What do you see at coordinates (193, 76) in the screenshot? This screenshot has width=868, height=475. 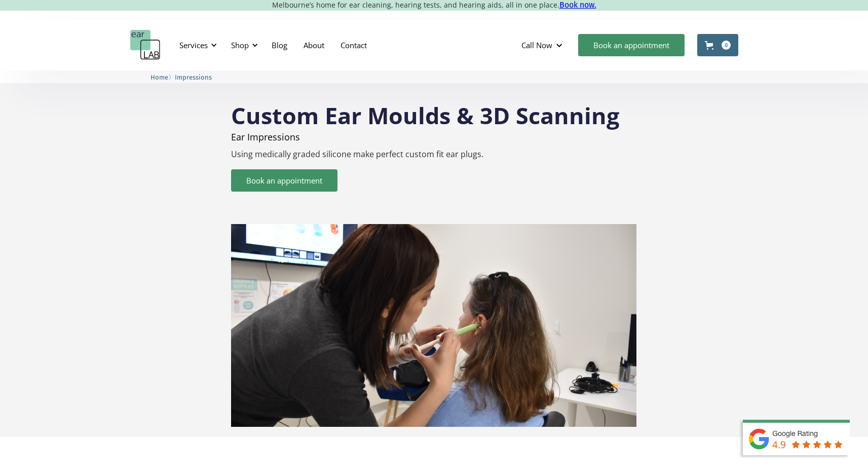 I see `a: Impressions` at bounding box center [193, 76].